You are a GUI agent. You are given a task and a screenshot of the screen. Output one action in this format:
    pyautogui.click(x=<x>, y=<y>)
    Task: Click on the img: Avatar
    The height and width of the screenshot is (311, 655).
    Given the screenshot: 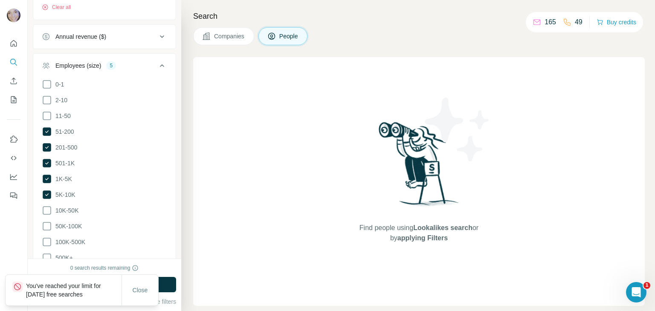 What is the action you would take?
    pyautogui.click(x=14, y=15)
    